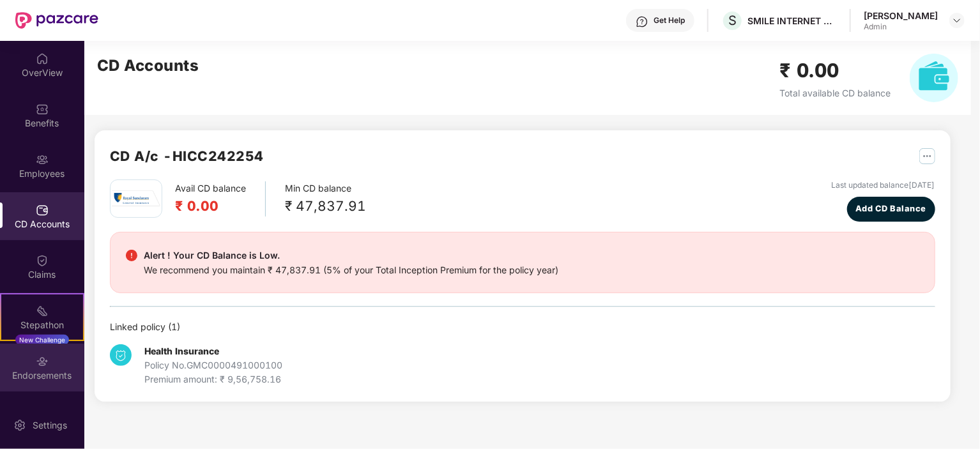  Describe the element at coordinates (42, 261) in the screenshot. I see `img: svg+xml;base64,PHN2ZyBpZD0iQ2xhaW0iIHhtbG5zPSJodHRwOi8vd3d3LnczLm9yZy8yMDAwL3N2ZyIgd2lkdGg9IjIwIi...` at that location.